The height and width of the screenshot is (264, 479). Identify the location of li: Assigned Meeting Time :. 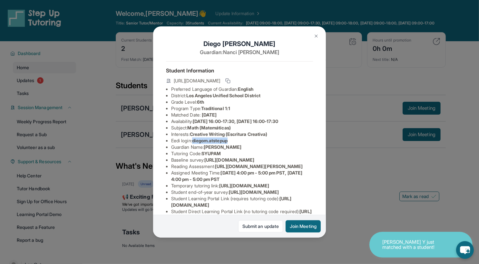
(242, 176).